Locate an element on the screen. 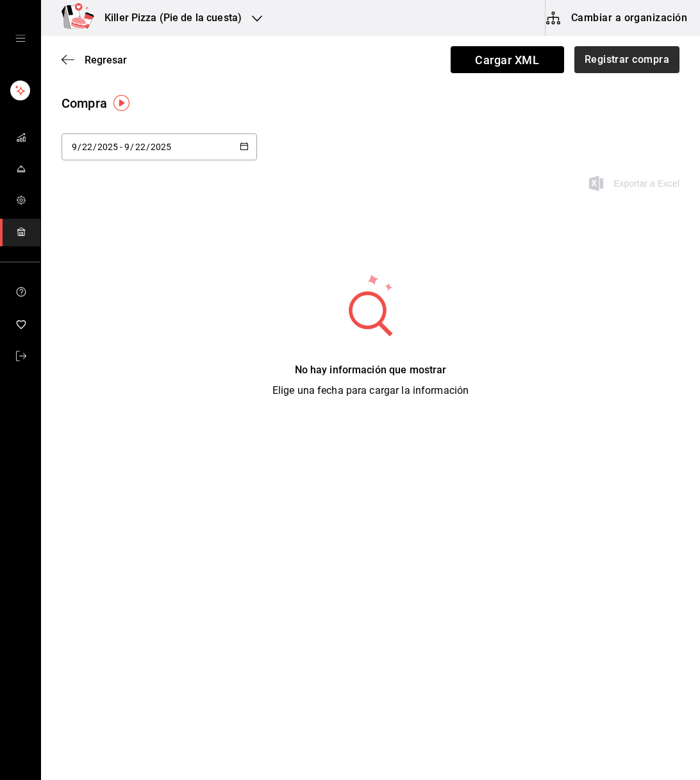 Image resolution: width=700 pixels, height=780 pixels. button: open drawer is located at coordinates (21, 39).